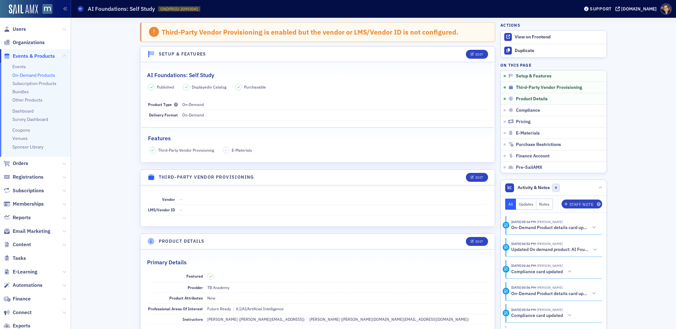 The image size is (676, 329). Describe the element at coordinates (23, 204) in the screenshot. I see `a: Memberships` at that location.